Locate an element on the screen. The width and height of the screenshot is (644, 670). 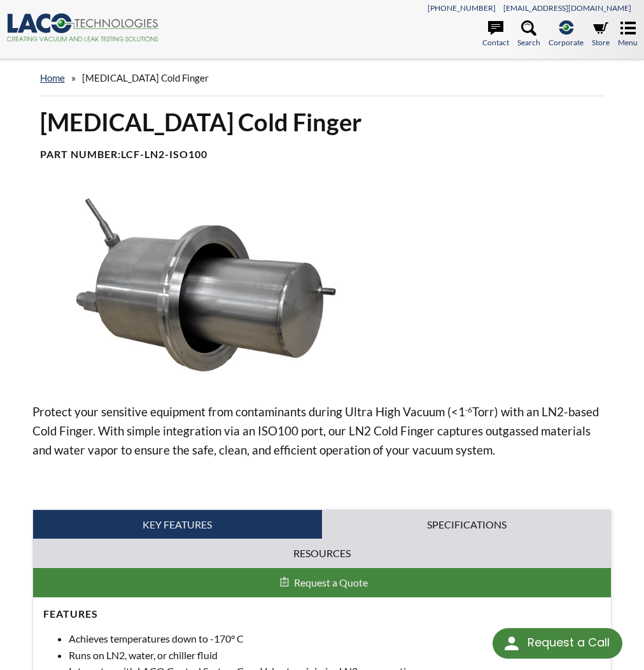
a: Key Features is located at coordinates (178, 525).